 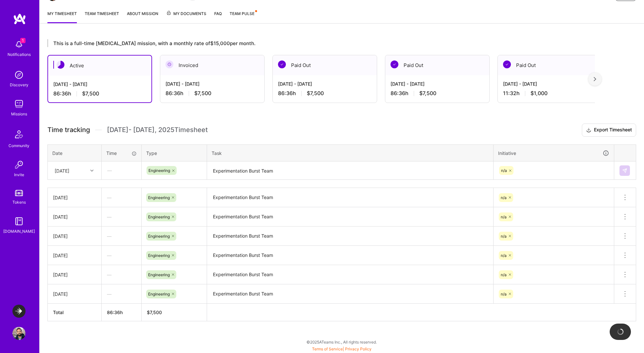 What do you see at coordinates (19, 165) in the screenshot?
I see `img: Invite` at bounding box center [19, 165].